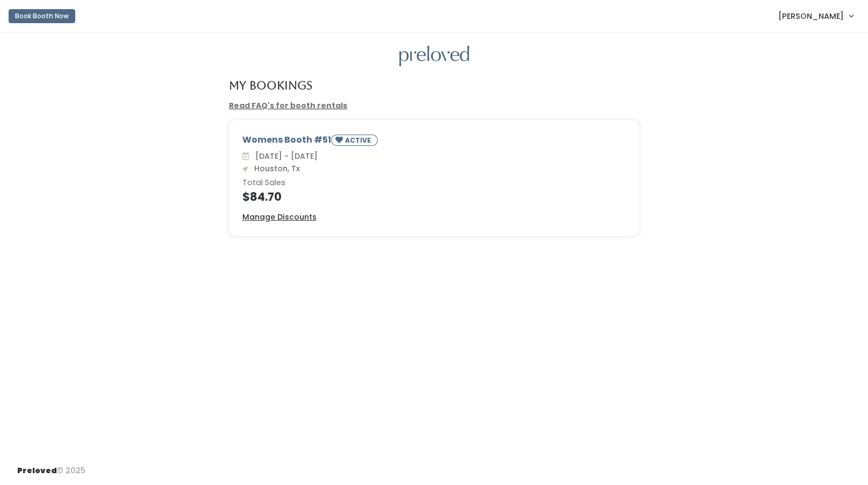 The height and width of the screenshot is (485, 868). Describe the element at coordinates (51, 466) in the screenshot. I see `div: © 2025` at that location.